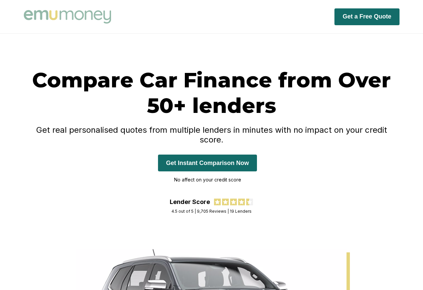 The image size is (423, 290). What do you see at coordinates (367, 17) in the screenshot?
I see `button: Get a Free Quote` at bounding box center [367, 17].